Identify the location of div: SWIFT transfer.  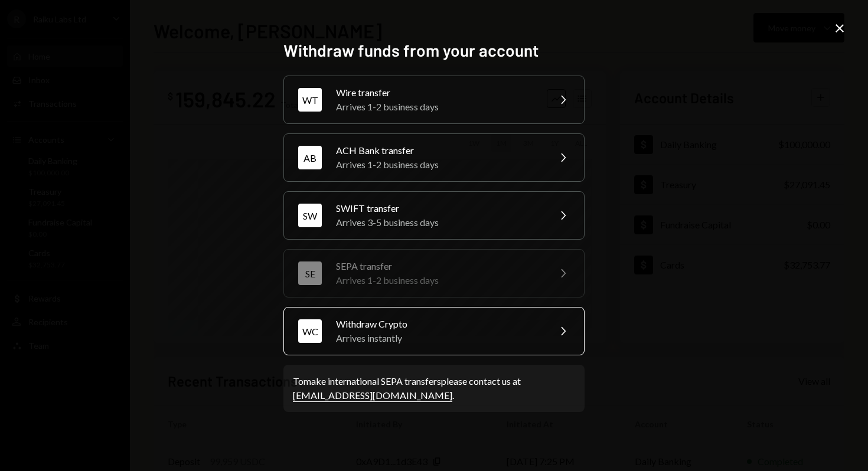
(438, 209).